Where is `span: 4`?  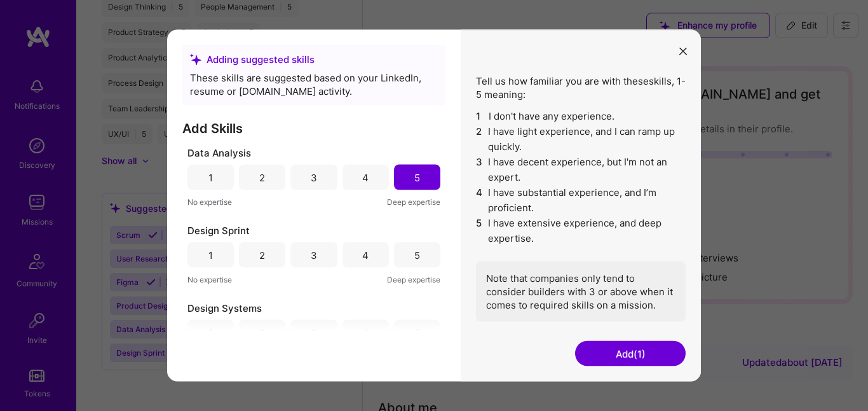 span: 4 is located at coordinates (479, 200).